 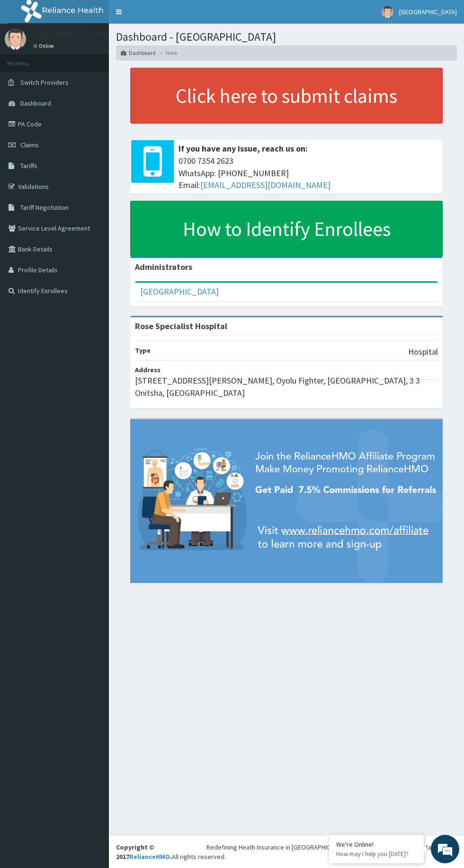 What do you see at coordinates (164, 267) in the screenshot?
I see `b: Administrators` at bounding box center [164, 267].